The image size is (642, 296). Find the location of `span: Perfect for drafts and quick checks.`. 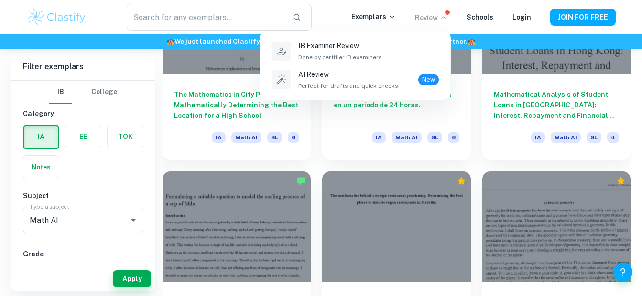

span: Perfect for drafts and quick checks. is located at coordinates (349, 86).